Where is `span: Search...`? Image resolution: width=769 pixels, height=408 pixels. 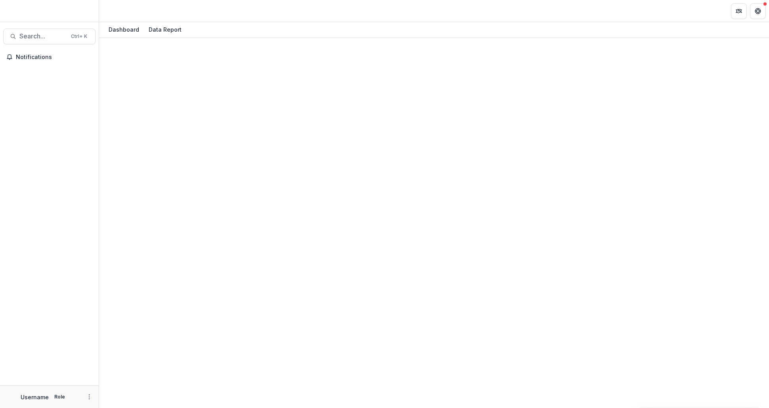 span: Search... is located at coordinates (43, 36).